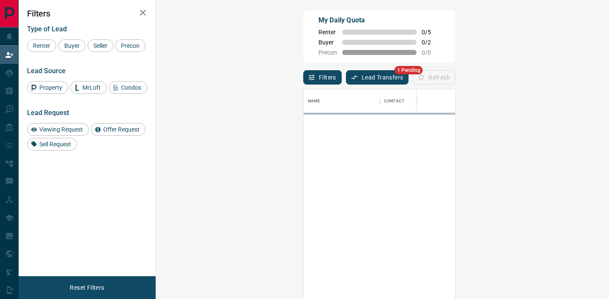 The width and height of the screenshot is (609, 299). I want to click on div: MrLoft, so click(88, 88).